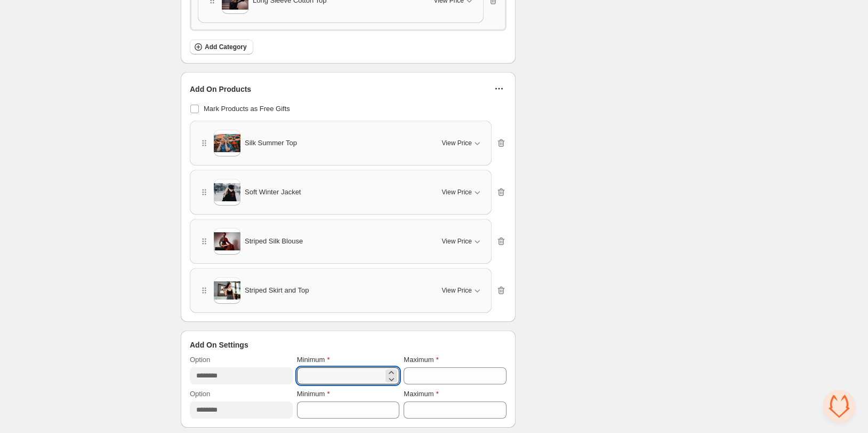  Describe the element at coordinates (221, 47) in the screenshot. I see `button: Add Category` at that location.